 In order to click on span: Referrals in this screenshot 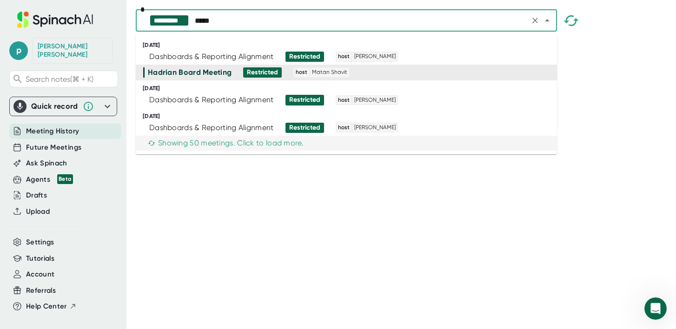, I will do `click(41, 291)`.